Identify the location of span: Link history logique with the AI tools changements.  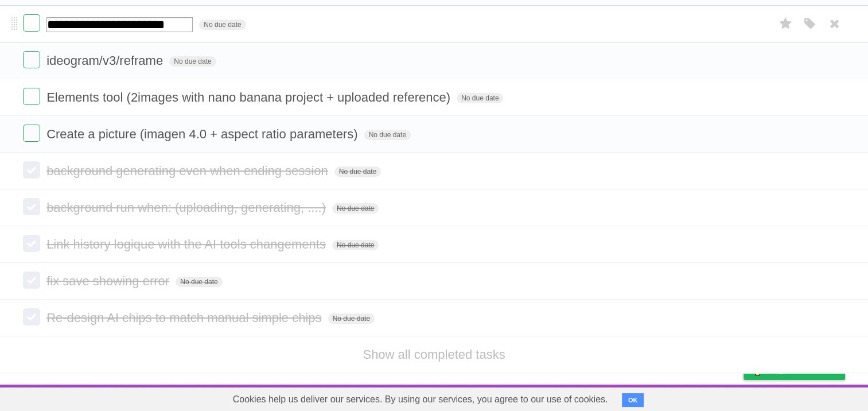
(188, 244).